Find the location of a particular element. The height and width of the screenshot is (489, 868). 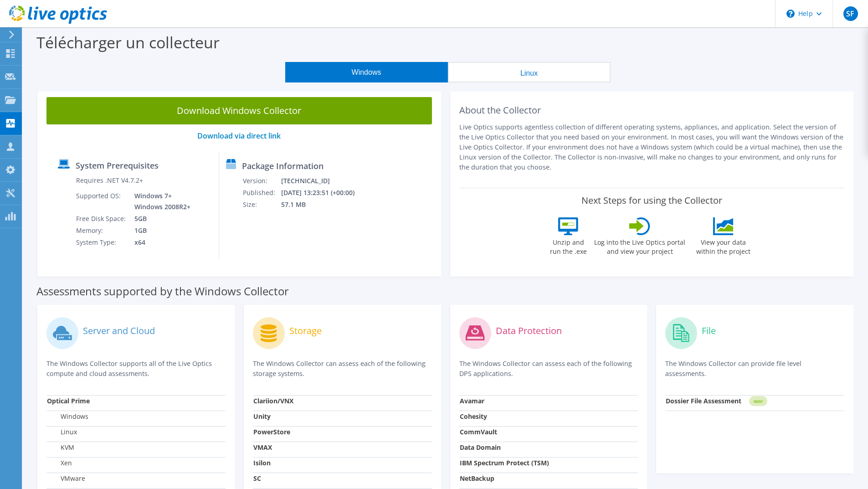

label: File is located at coordinates (709, 330).